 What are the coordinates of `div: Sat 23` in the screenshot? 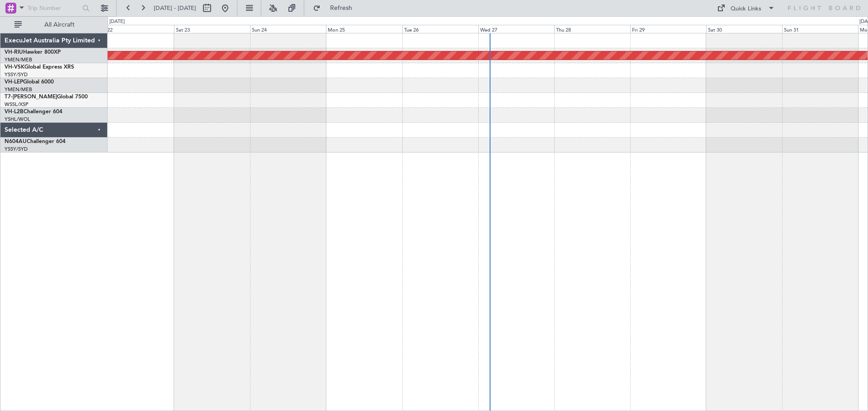 It's located at (212, 29).